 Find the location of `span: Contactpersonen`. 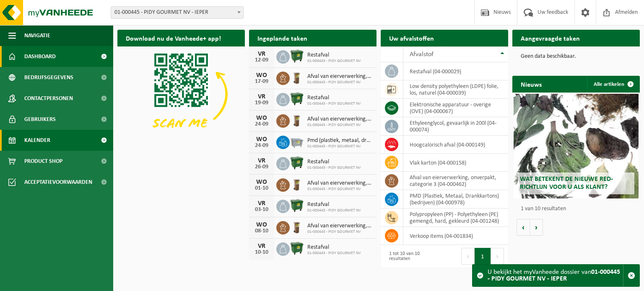

span: Contactpersonen is located at coordinates (49, 99).